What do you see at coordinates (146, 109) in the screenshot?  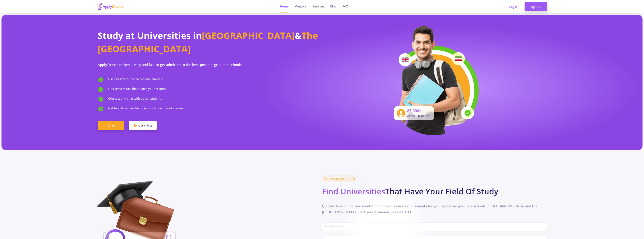 I see `span: Get help from certified mentors to secure admission` at bounding box center [146, 109].